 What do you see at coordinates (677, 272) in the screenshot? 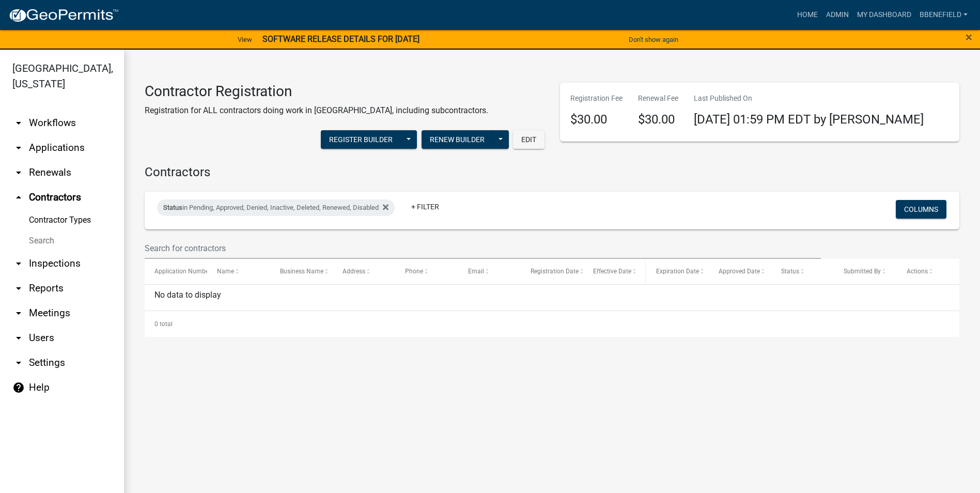
I see `datatable-header-cell: Expiration Date` at bounding box center [677, 272].